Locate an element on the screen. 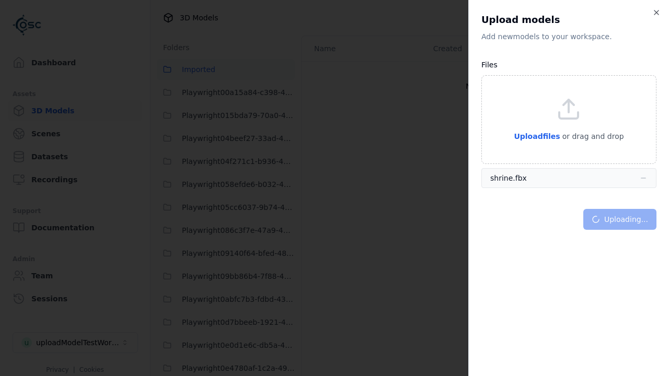 The width and height of the screenshot is (669, 376). div: shrine.fbx is located at coordinates (508, 178).